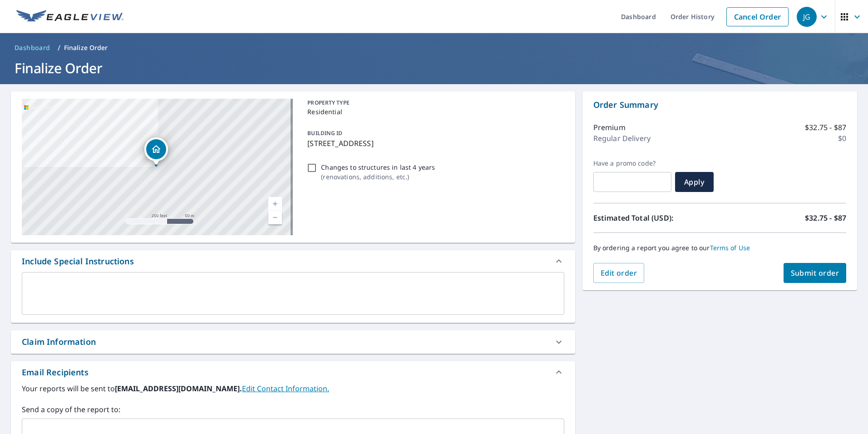 The width and height of the screenshot is (868, 434). I want to click on p: ( renovations, additions, etc. ), so click(378, 176).